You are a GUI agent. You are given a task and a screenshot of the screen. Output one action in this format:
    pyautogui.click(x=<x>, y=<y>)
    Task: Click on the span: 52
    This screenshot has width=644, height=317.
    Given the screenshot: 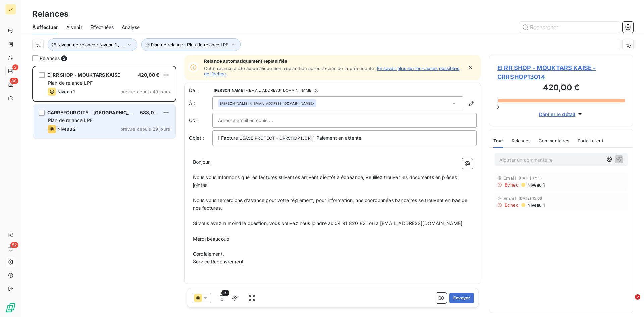 What is the action you would take?
    pyautogui.click(x=14, y=245)
    